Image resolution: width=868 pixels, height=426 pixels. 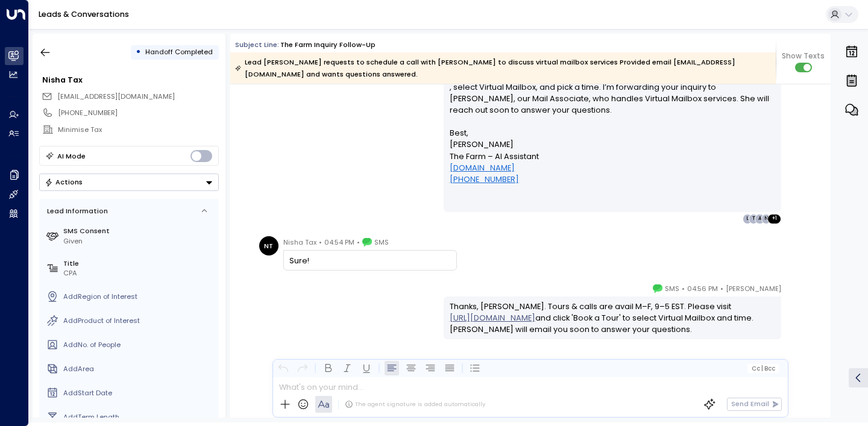 What do you see at coordinates (795, 292) in the screenshot?
I see `img: 5_headshot.jpg` at bounding box center [795, 292].